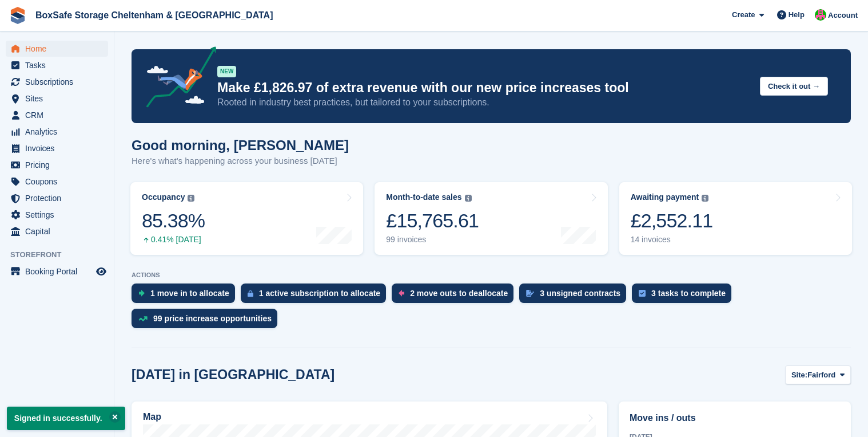  I want to click on div: 99 price increase opportunities, so click(212, 318).